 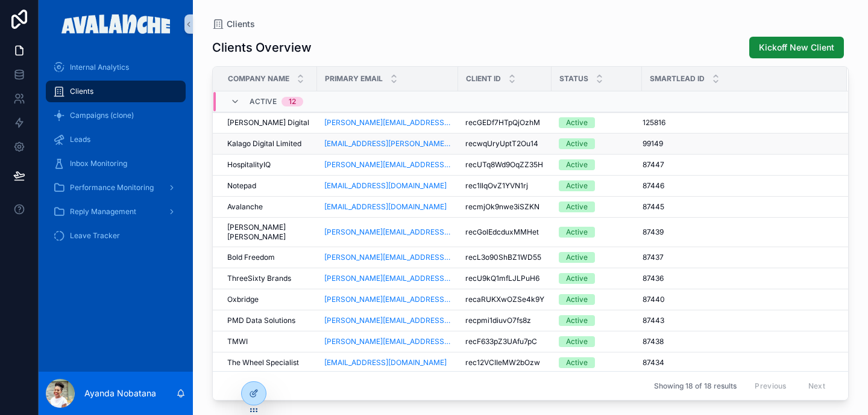 I want to click on a: TMWI, so click(x=268, y=342).